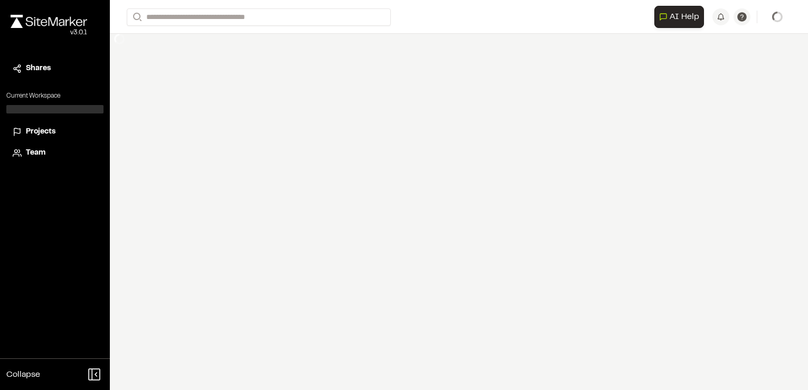 This screenshot has height=390, width=808. What do you see at coordinates (55, 69) in the screenshot?
I see `a: Shares` at bounding box center [55, 69].